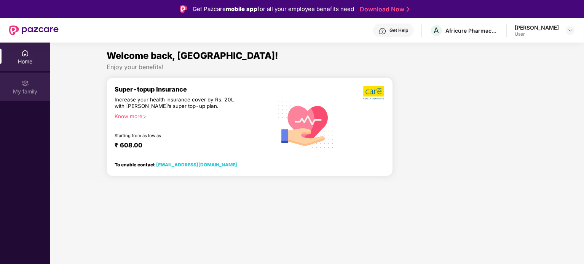 The width and height of the screenshot is (584, 264). I want to click on img: svg+xml;base64,PHN2ZyB3aWR0aD0iMjAiIGhlaWdodD0iMjAiIHZpZXdCb3g9IjAgMCAyMCAyMCIgZmlsbD0ibm9uZSIgeG..., so click(25, 83).